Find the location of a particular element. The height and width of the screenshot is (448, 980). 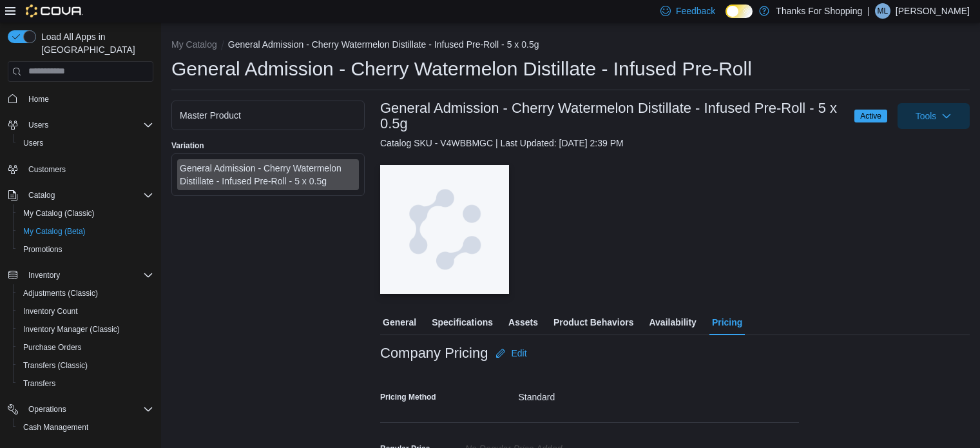

a: Inventory Count is located at coordinates (51, 311).